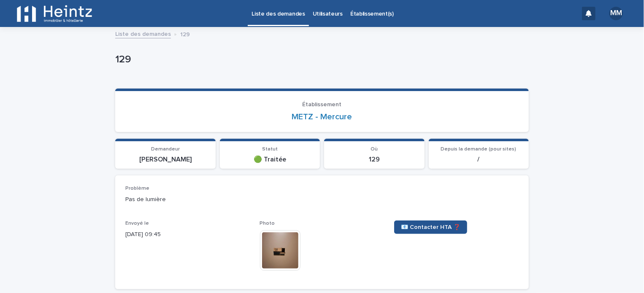 This screenshot has height=293, width=644. I want to click on span: Statut, so click(270, 149).